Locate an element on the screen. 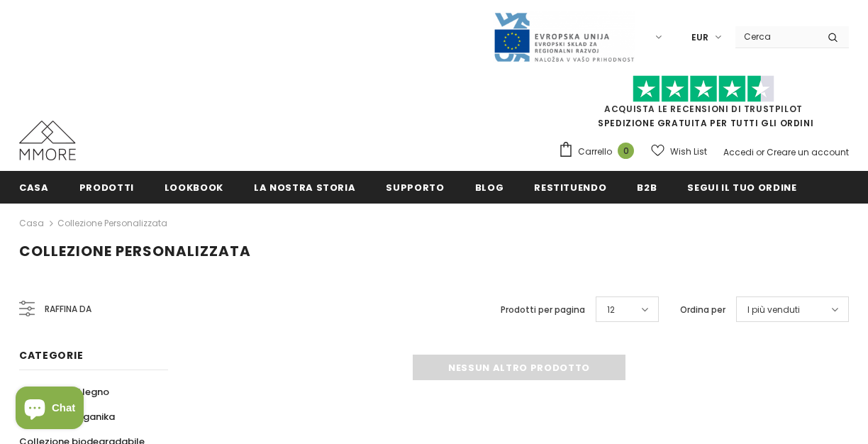 This screenshot has height=444, width=868. span: Lookbook is located at coordinates (194, 187).